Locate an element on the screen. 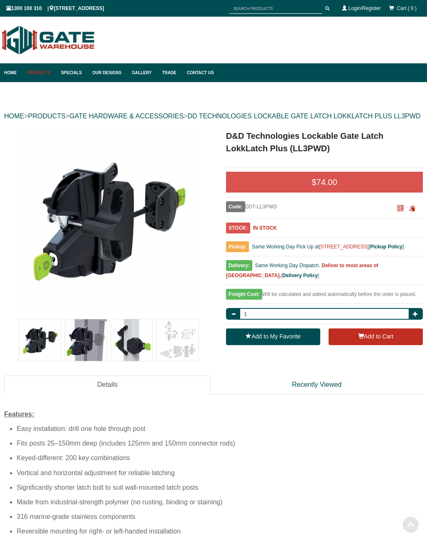 The image size is (427, 541). span: Pickup: is located at coordinates (237, 247).